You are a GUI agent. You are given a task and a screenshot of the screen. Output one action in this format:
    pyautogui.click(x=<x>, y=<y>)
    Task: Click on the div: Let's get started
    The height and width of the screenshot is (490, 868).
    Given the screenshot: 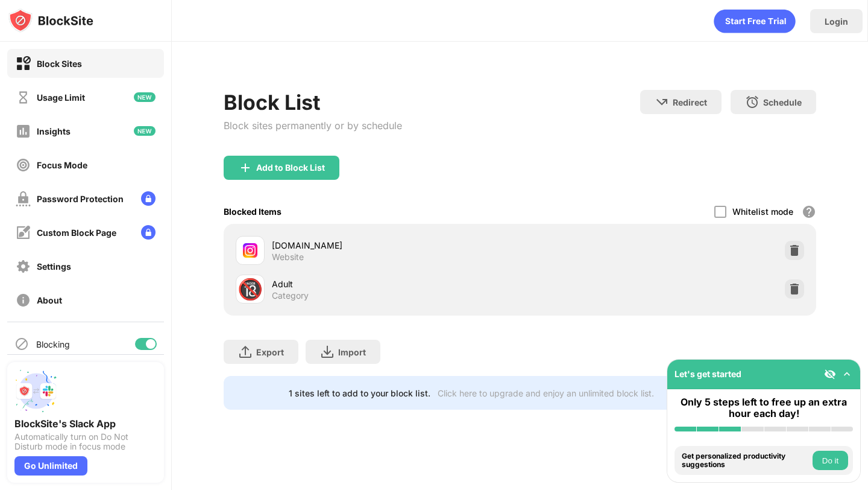 What is the action you would take?
    pyautogui.click(x=708, y=373)
    